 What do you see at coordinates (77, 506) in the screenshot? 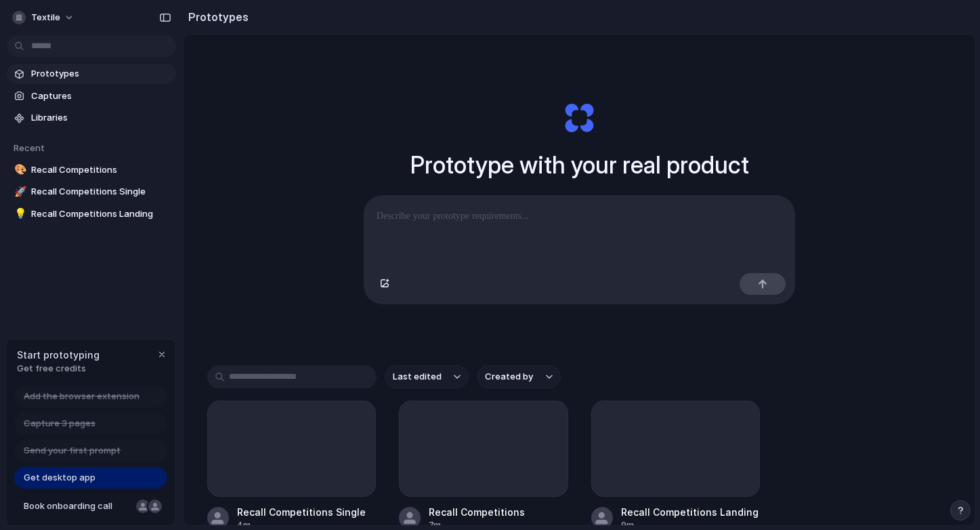
I see `span: Book onboarding call` at bounding box center [77, 506].